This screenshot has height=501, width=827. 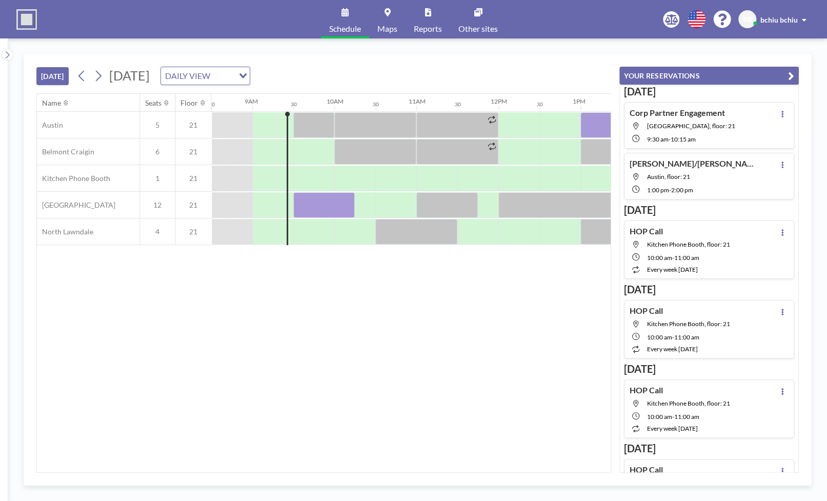 I want to click on img: organization-logo, so click(x=27, y=19).